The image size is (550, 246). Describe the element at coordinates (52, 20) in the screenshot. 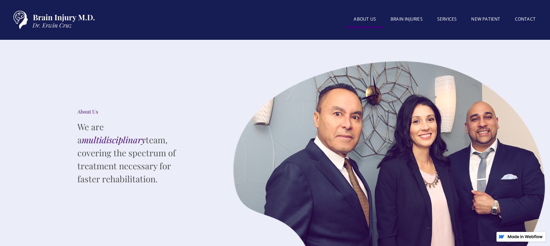

I see `a: home` at that location.